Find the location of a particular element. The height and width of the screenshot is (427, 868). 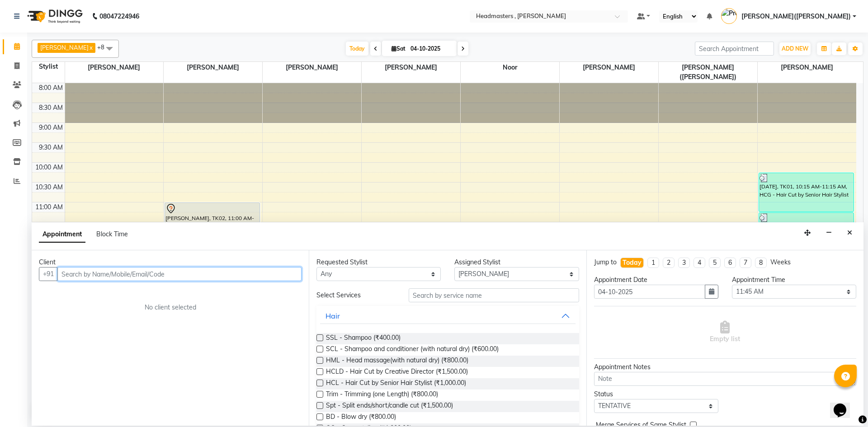

div: Requested Stylist is located at coordinates (379, 262).